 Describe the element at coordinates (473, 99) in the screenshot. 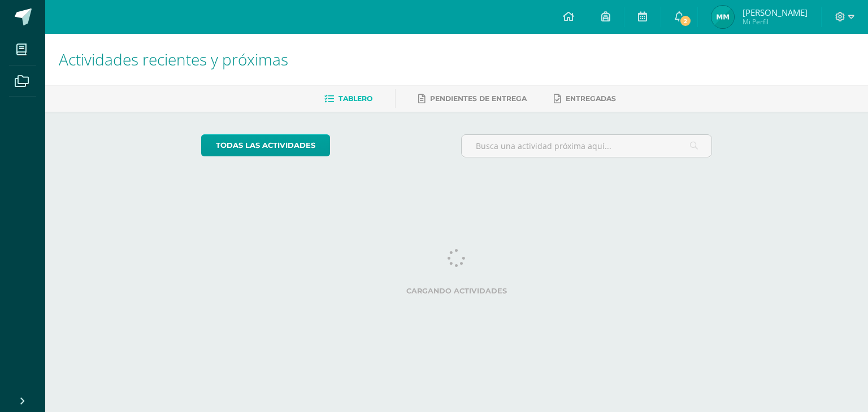

I see `a: Pendientes de entrega` at that location.